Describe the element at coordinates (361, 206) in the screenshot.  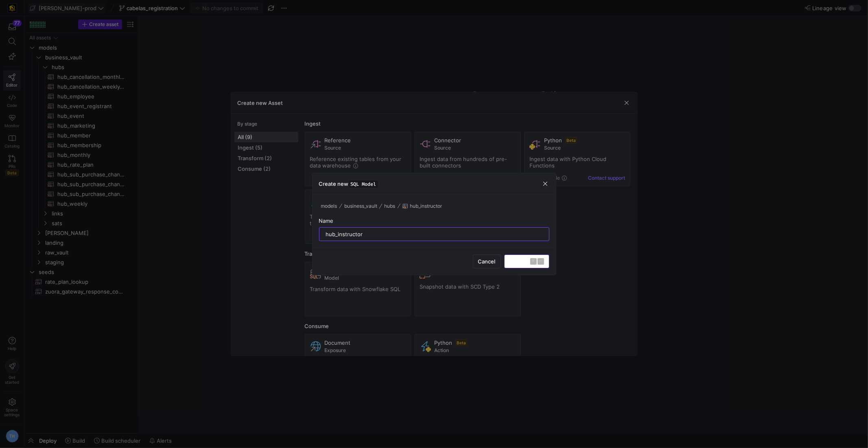
I see `span: business_vault` at that location.